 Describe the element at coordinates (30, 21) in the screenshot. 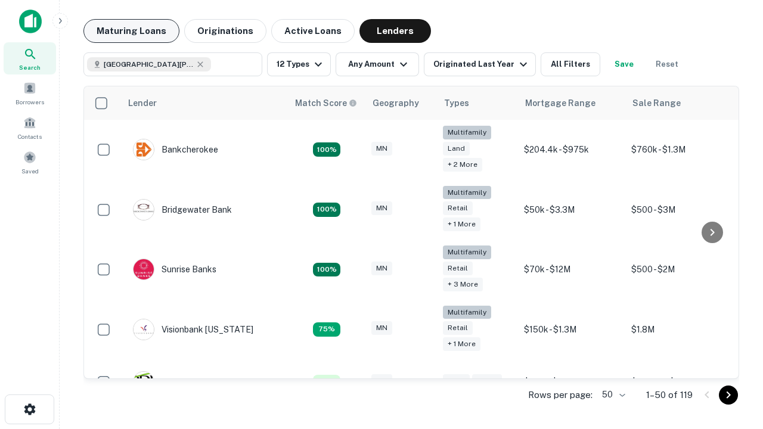

I see `img: capitalize-icon.png` at that location.